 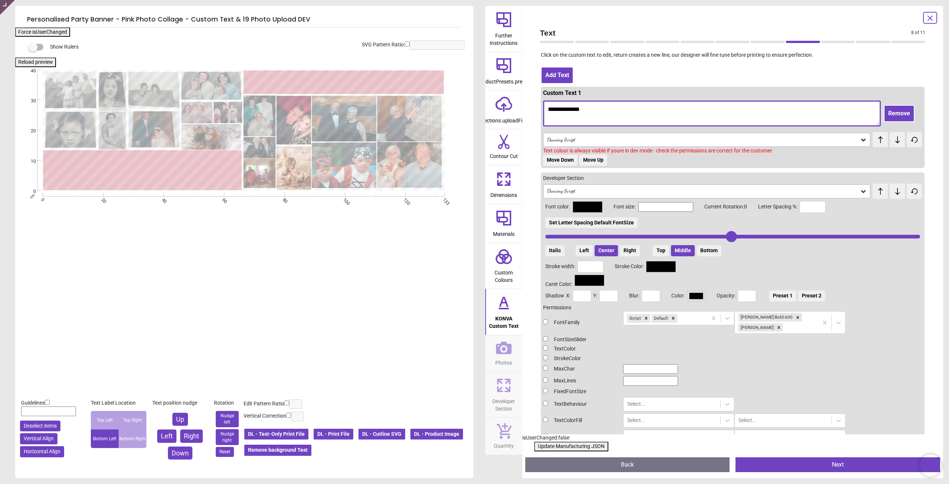 I want to click on button: DL - Print File, so click(x=333, y=434).